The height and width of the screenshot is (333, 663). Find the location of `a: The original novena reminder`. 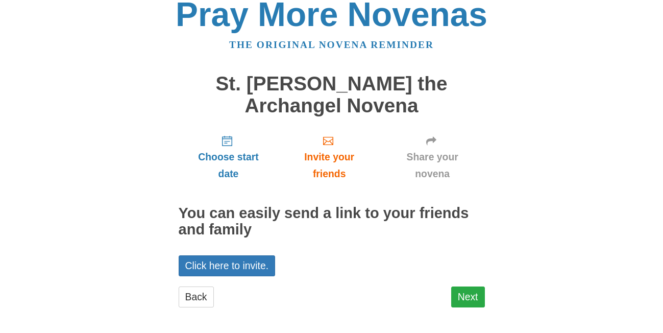

a: The original novena reminder is located at coordinates (331, 44).